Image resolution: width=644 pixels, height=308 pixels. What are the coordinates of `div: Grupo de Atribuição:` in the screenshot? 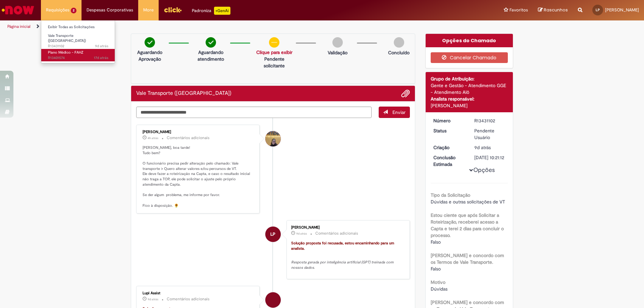 It's located at (469, 79).